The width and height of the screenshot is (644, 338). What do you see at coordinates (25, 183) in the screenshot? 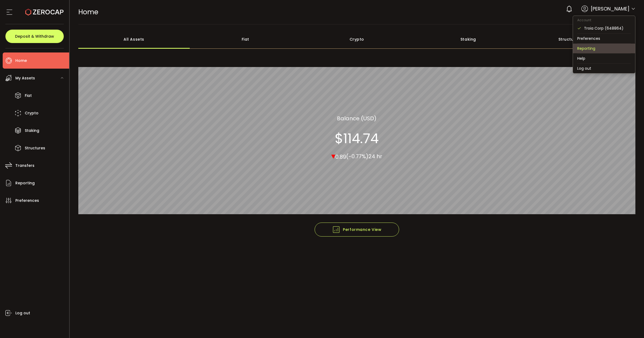
I see `span: Reporting` at bounding box center [25, 183].